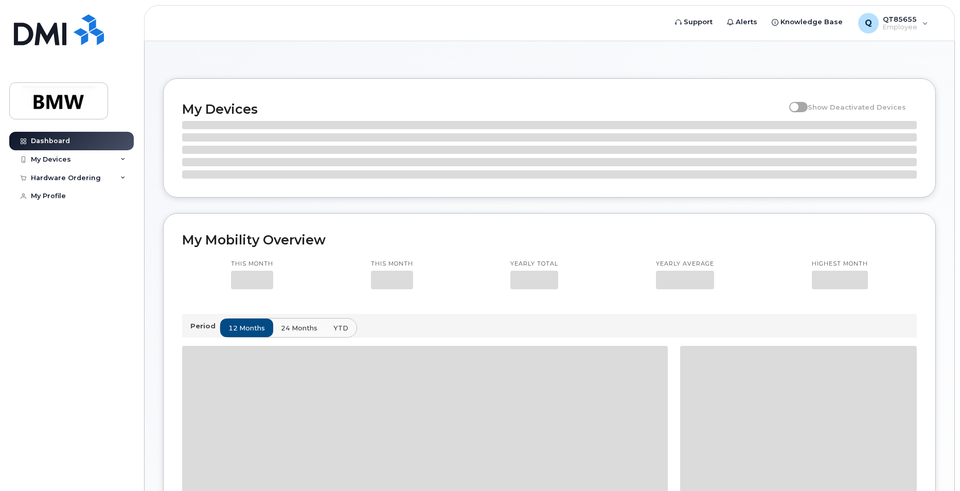  What do you see at coordinates (205, 326) in the screenshot?
I see `p: Period` at bounding box center [205, 326].